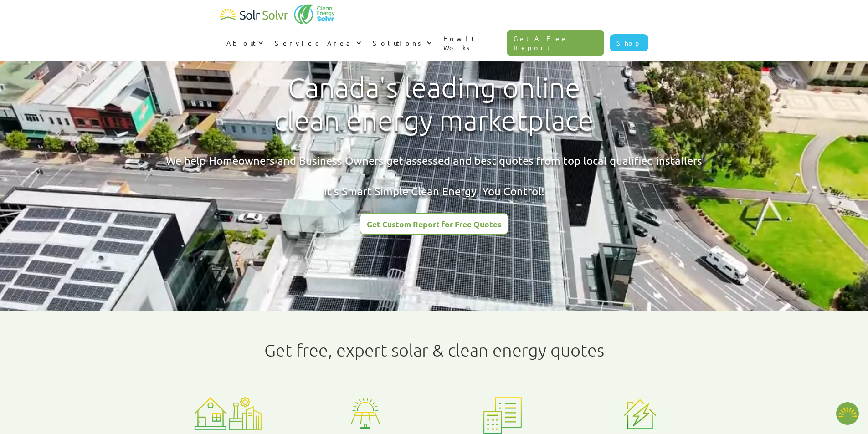  Describe the element at coordinates (556, 43) in the screenshot. I see `a: Get A Free Report` at that location.